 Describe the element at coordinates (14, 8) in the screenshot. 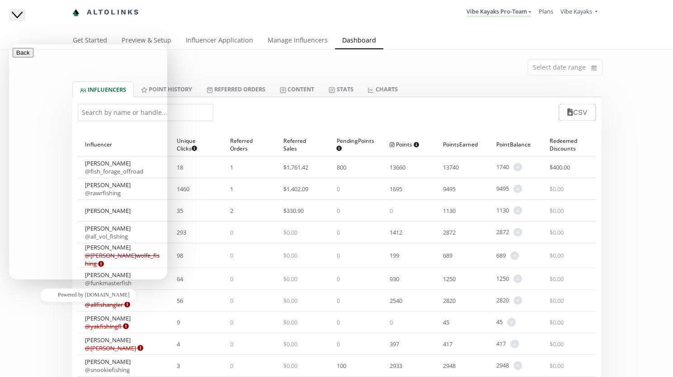

I see `button: Back` at that location.